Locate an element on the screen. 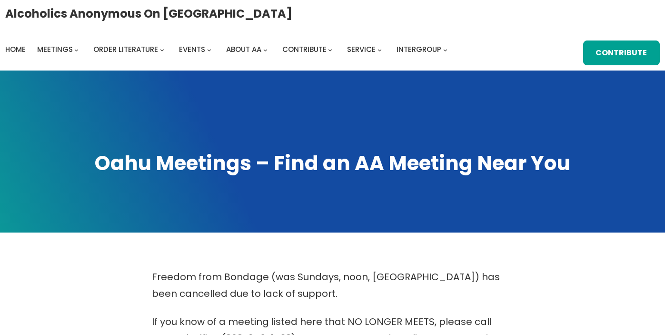 The height and width of the screenshot is (335, 665). span: Home is located at coordinates (15, 49).